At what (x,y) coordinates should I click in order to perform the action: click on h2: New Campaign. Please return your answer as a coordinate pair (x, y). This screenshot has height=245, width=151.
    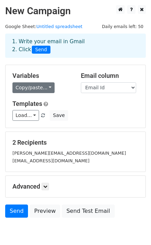
    Looking at the image, I should click on (76, 11).